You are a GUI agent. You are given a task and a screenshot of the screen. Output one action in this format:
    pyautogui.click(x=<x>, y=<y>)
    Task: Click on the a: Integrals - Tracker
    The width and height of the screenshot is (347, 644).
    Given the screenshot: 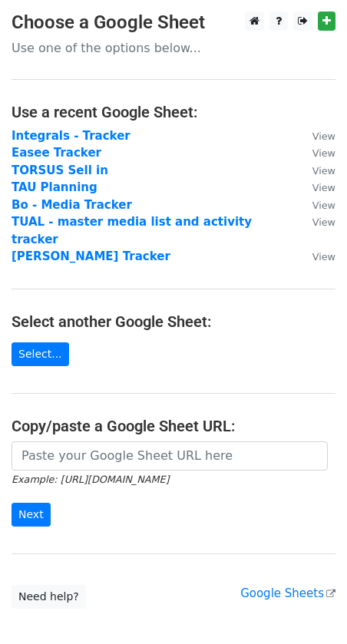 What is the action you would take?
    pyautogui.click(x=71, y=136)
    